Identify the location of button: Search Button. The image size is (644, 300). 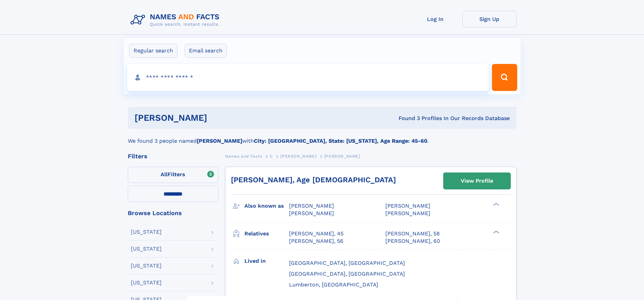
(504, 77).